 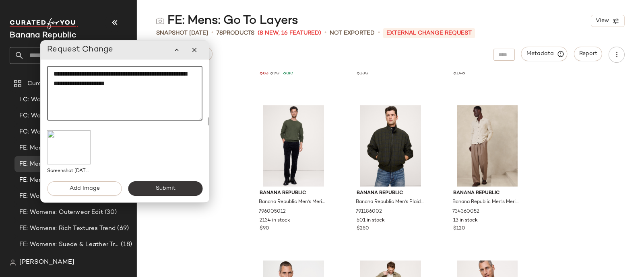 What do you see at coordinates (465, 221) in the screenshot?
I see `span: 13 in stock` at bounding box center [465, 221].